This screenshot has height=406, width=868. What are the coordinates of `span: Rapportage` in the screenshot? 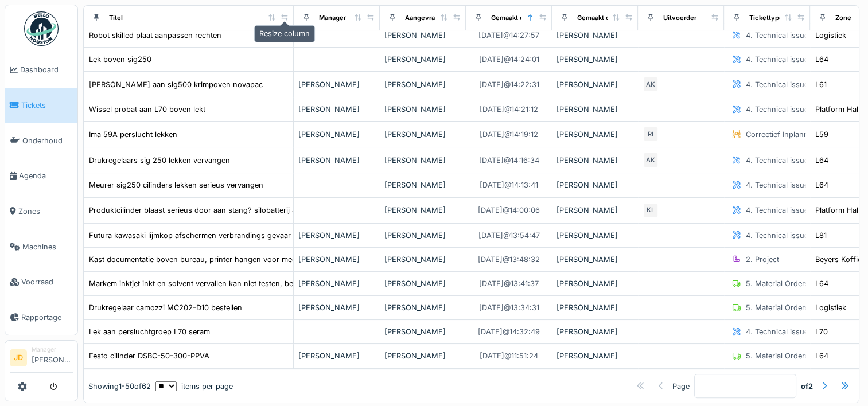 It's located at (47, 317).